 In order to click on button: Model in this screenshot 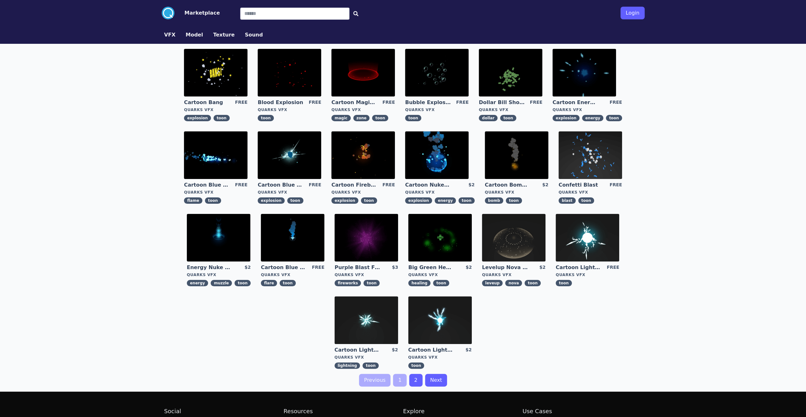, I will do `click(194, 35)`.